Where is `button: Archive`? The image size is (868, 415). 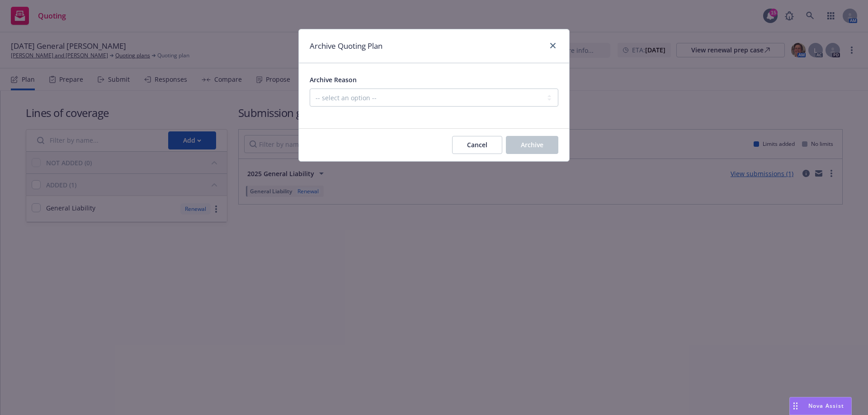 button: Archive is located at coordinates (532, 145).